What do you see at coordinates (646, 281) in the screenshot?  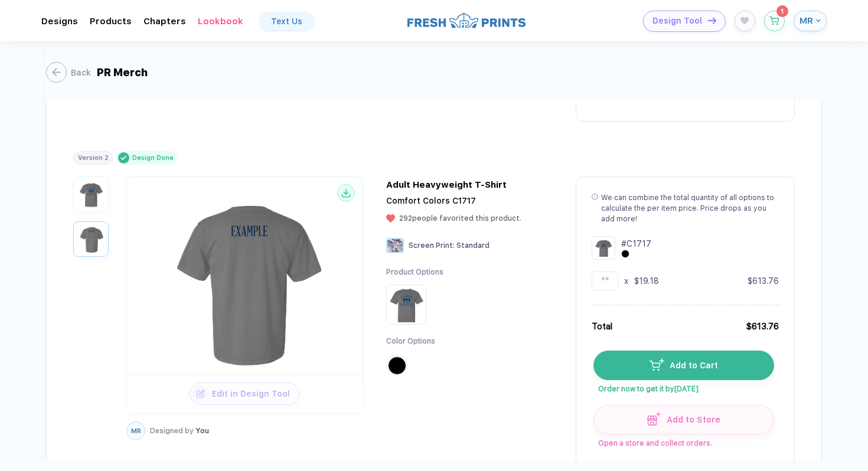 I see `div: $19.18` at bounding box center [646, 281].